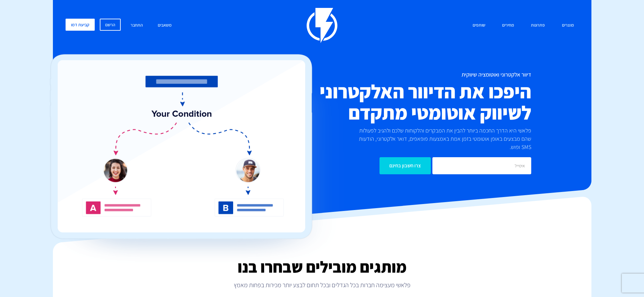  Describe the element at coordinates (137, 25) in the screenshot. I see `a: התחבר` at that location.